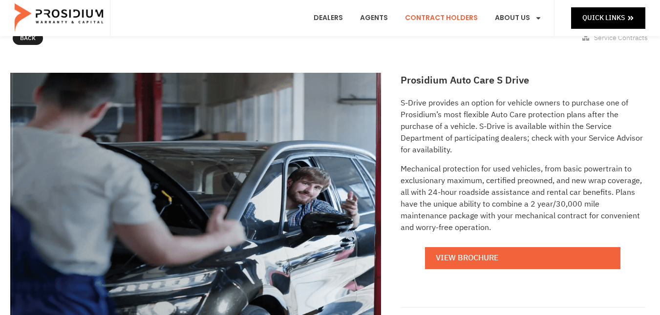 The height and width of the screenshot is (315, 660). Describe the element at coordinates (28, 39) in the screenshot. I see `span: Back` at that location.